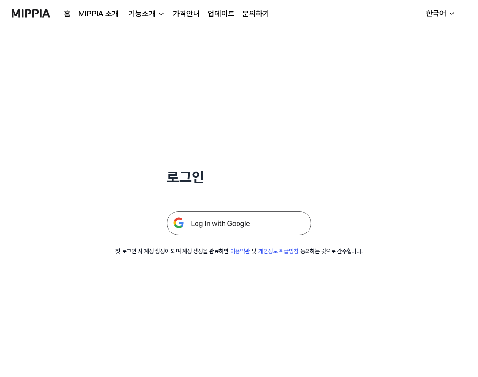  I want to click on div: 첫 로그인 시 계정 생성이 되며 계정 생성을 완료하면 및 동의하는 것으로 간주합니다., so click(239, 251).